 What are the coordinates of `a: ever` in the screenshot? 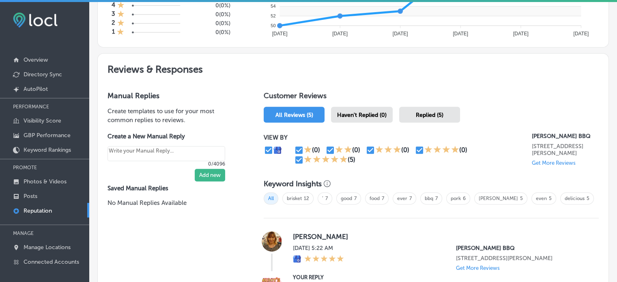 It's located at (402, 198).